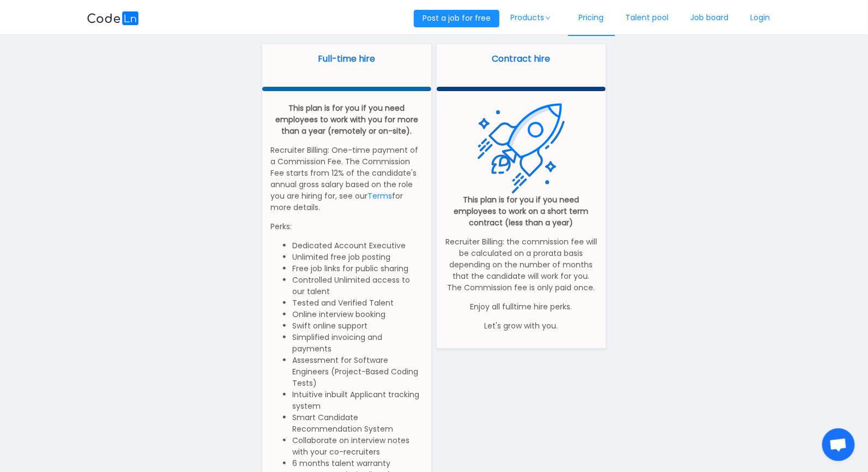 The width and height of the screenshot is (868, 472). Describe the element at coordinates (456, 19) in the screenshot. I see `button: Post a job for free` at that location.